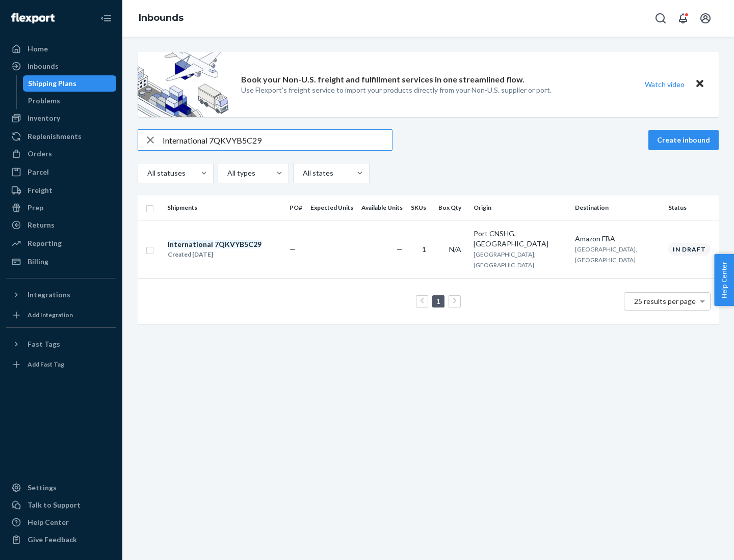 The image size is (734, 560). What do you see at coordinates (61, 208) in the screenshot?
I see `a: Prep` at bounding box center [61, 208].